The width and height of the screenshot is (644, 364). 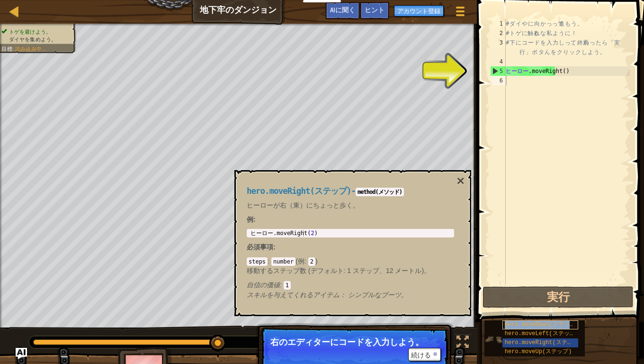 What do you see at coordinates (501, 42) in the screenshot?
I see `font: 3` at bounding box center [501, 42].